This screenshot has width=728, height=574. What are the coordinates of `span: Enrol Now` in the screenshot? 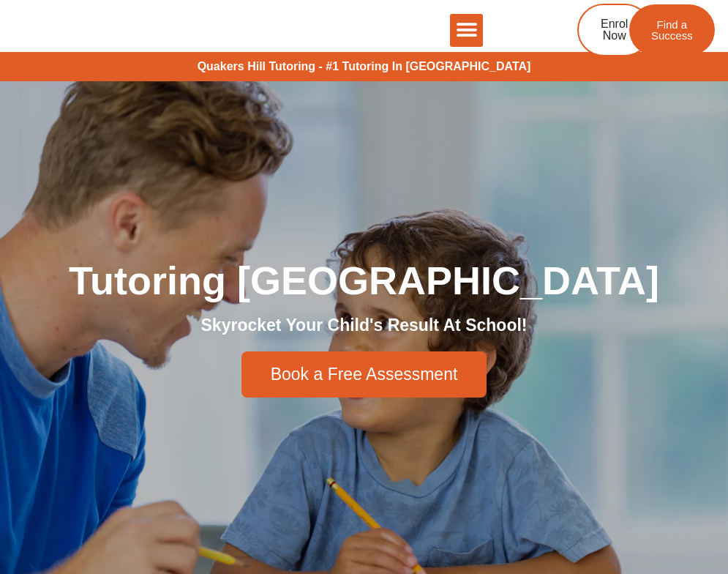 It's located at (614, 30).